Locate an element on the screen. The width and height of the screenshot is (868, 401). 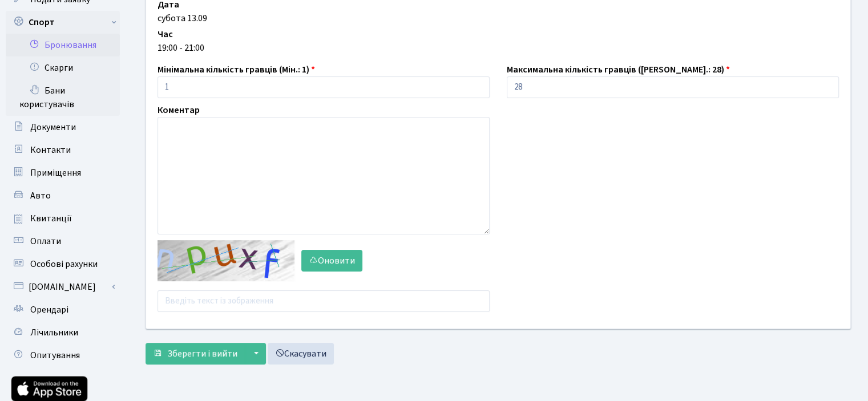
button: Зберегти і вийти is located at coordinates (195, 353).